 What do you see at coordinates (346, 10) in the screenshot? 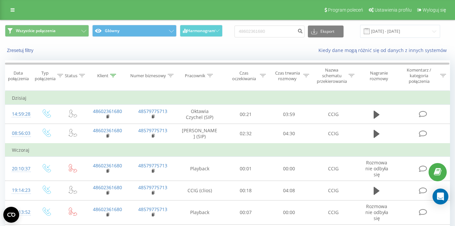
I see `span: Program poleceń` at bounding box center [346, 10].